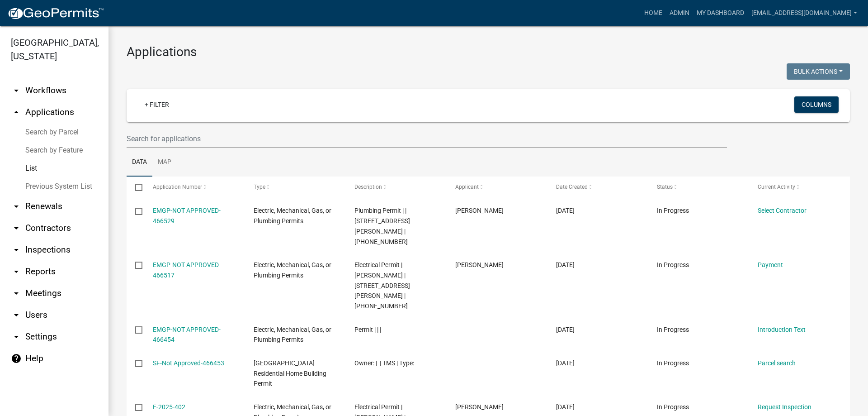 The height and width of the screenshot is (416, 868). What do you see at coordinates (384, 363) in the screenshot?
I see `span: Owner: | | TMS | Type:` at bounding box center [384, 363].